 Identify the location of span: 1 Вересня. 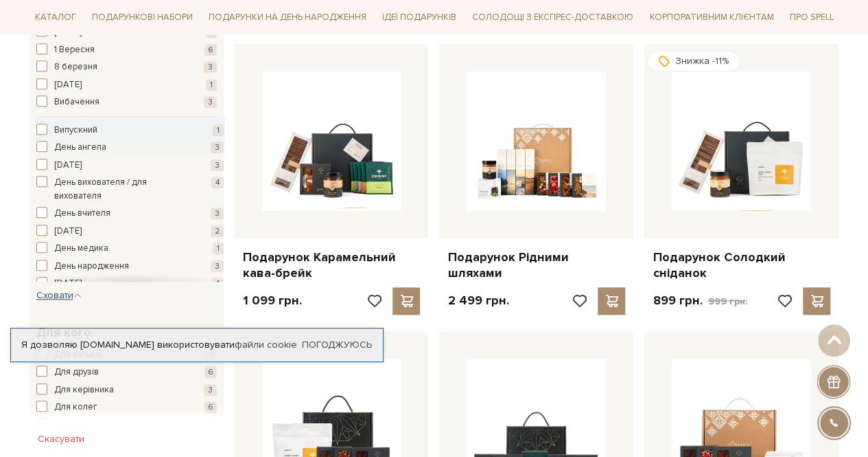
(74, 50).